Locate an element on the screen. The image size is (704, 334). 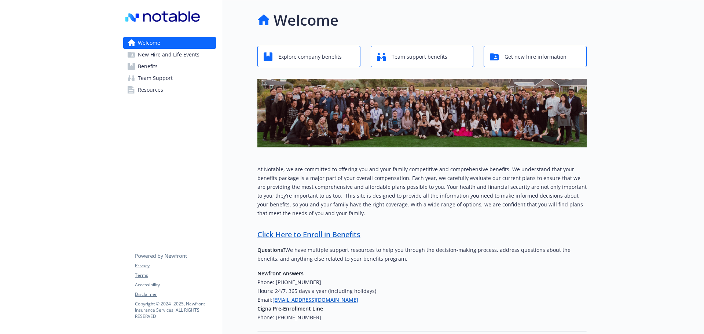
a: Privacy is located at coordinates (175, 266).